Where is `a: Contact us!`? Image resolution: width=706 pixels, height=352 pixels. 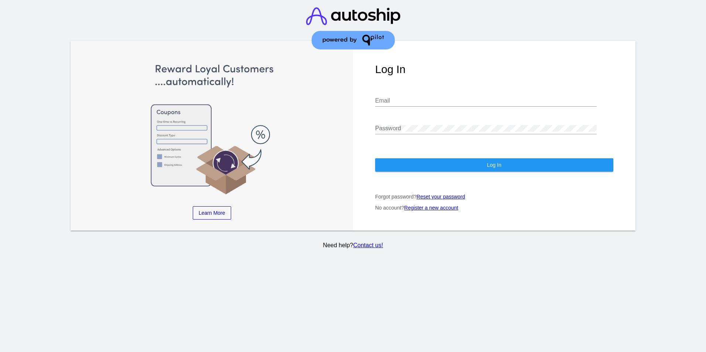
a: Contact us! is located at coordinates (368, 245).